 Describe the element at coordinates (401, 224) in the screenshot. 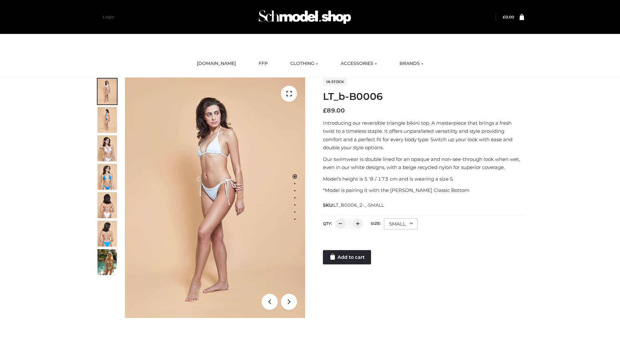

I see `div: SMALL` at that location.